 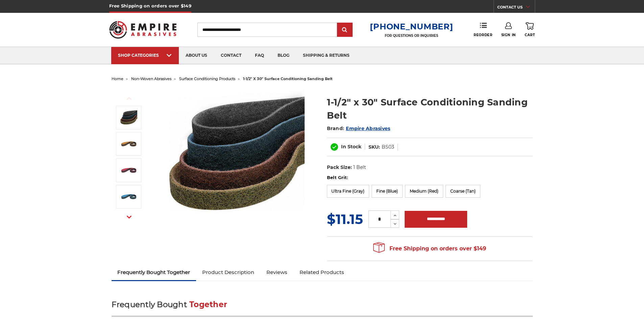 I want to click on span: In Stock, so click(x=351, y=147).